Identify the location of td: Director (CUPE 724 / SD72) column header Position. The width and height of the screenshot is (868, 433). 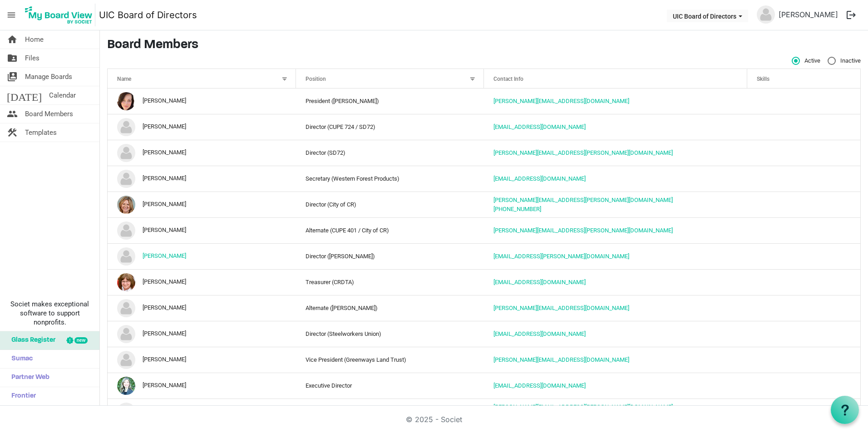
(390, 127).